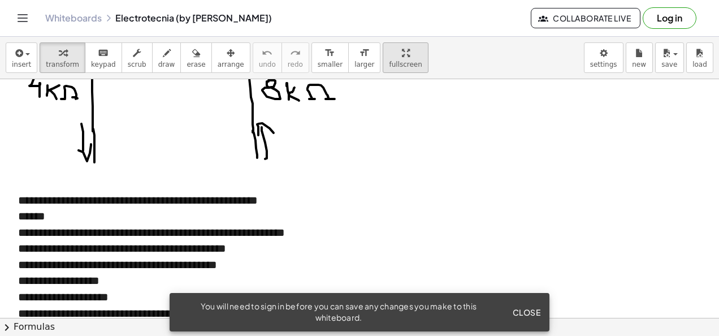 This screenshot has height=336, width=719. I want to click on button: redoredo, so click(295, 58).